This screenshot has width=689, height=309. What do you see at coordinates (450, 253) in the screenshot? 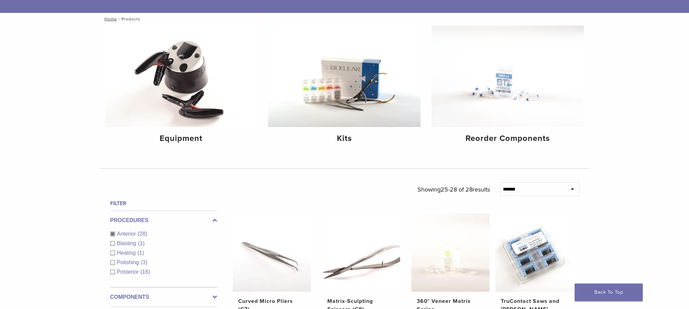
I see `img: 360° Veneer Matrix Series` at bounding box center [450, 253].